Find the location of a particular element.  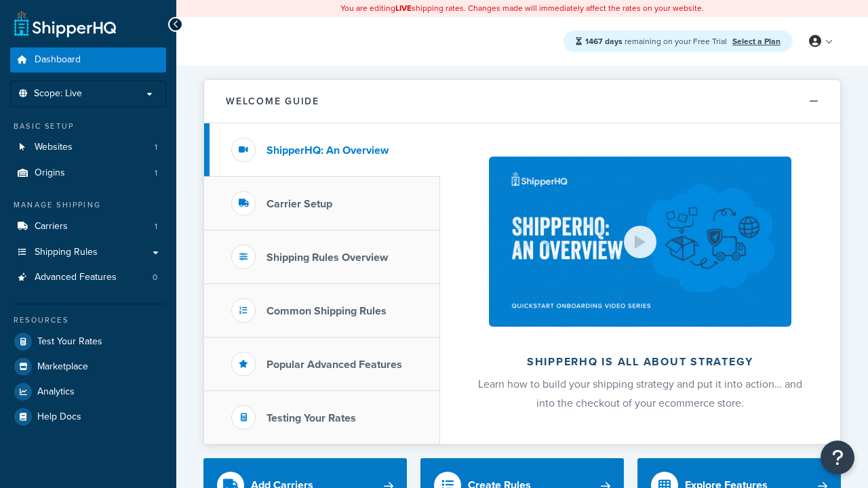

li: Advanced Features is located at coordinates (88, 278).